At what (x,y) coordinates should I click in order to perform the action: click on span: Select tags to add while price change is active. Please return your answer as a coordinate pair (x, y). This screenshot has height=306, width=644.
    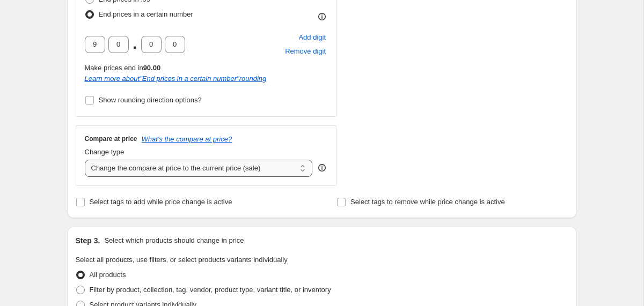
    Looking at the image, I should click on (161, 202).